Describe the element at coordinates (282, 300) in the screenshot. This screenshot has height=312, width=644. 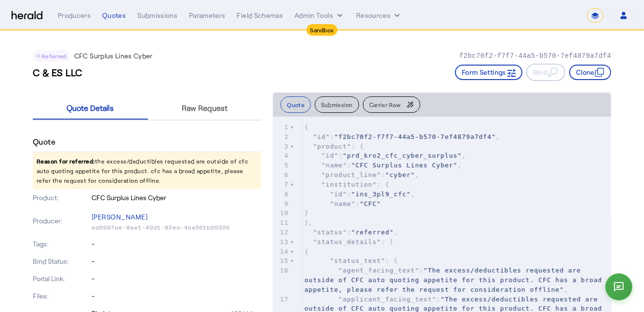
I see `div: 17` at that location.